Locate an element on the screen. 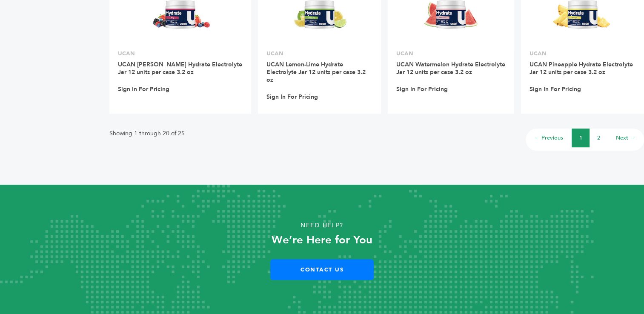 Image resolution: width=644 pixels, height=314 pixels. a: Contact Us is located at coordinates (322, 270).